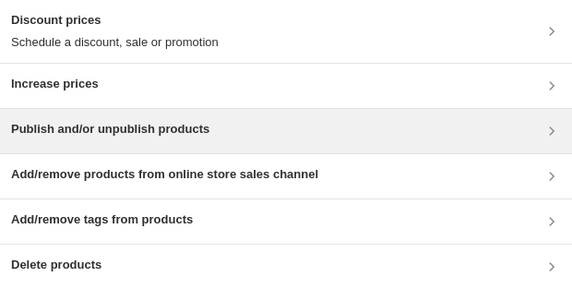  What do you see at coordinates (164, 174) in the screenshot?
I see `h3: Add/remove products from online store sales channel` at bounding box center [164, 174].